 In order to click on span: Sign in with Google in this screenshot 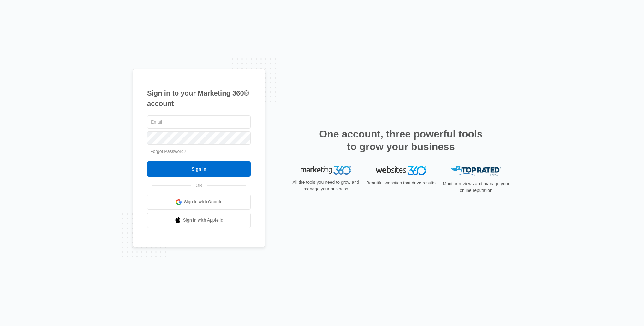, I will do `click(203, 202)`.